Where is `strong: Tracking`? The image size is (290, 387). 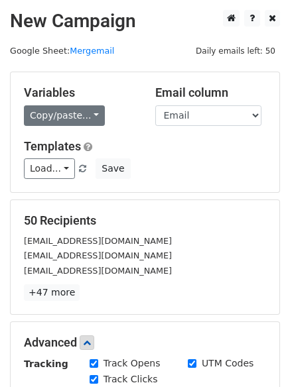
strong: Tracking is located at coordinates (46, 364).